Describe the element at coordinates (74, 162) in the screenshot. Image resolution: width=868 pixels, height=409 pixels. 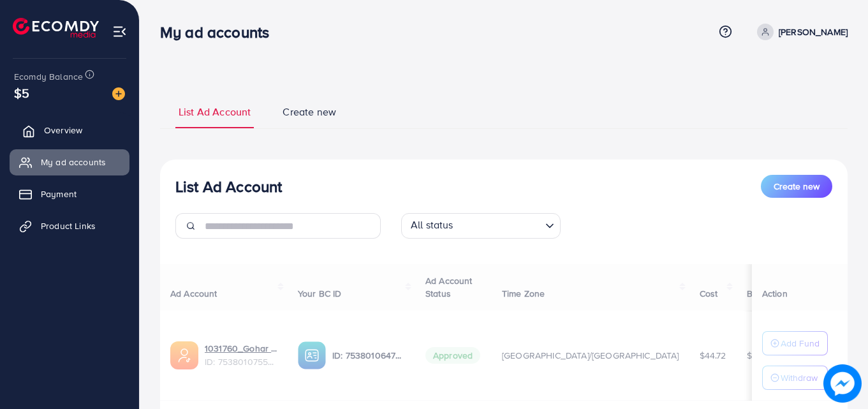
I see `span: My ad accounts` at that location.